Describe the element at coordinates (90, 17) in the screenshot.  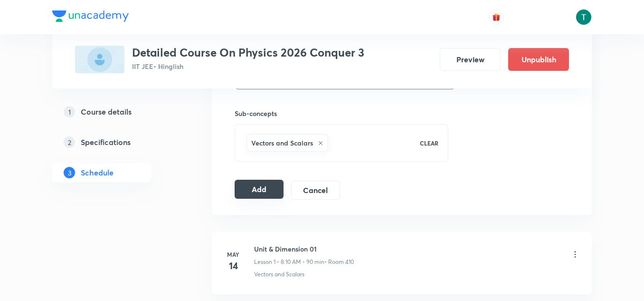
I see `a: Company Logo` at that location.